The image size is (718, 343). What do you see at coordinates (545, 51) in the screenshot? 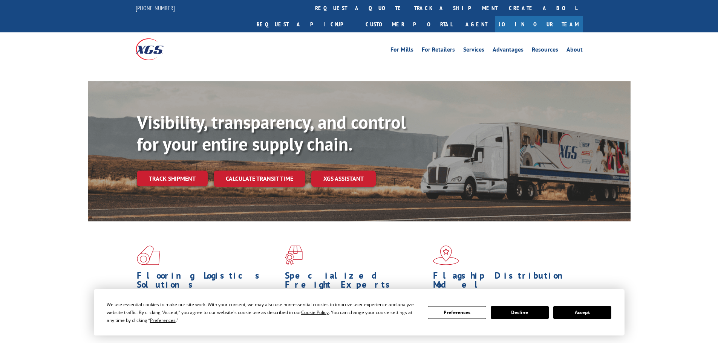
I see `a: Resources` at bounding box center [545, 51].